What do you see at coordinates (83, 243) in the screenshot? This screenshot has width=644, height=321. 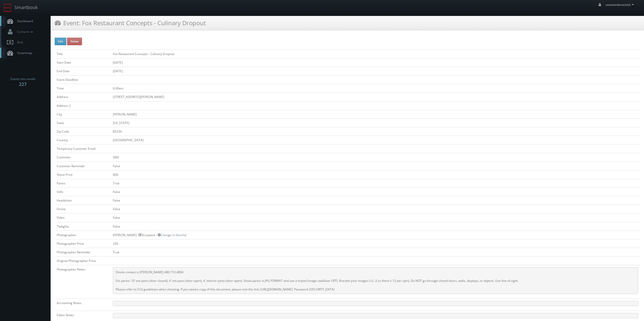 I see `td: Photographer Price` at bounding box center [83, 243].